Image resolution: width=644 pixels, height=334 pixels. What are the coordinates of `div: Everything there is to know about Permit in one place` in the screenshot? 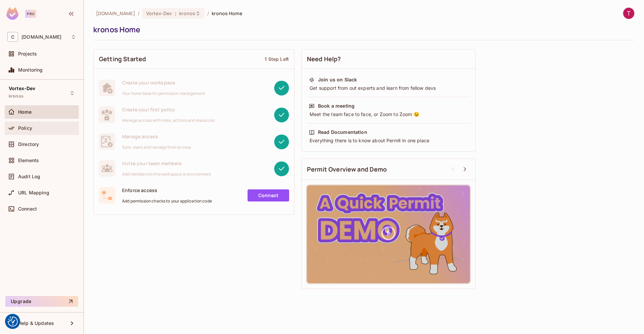 It's located at (389, 140).